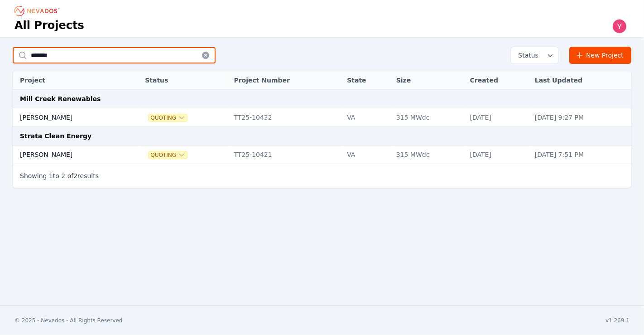 The image size is (644, 335). Describe the element at coordinates (184, 80) in the screenshot. I see `th: Status` at that location.